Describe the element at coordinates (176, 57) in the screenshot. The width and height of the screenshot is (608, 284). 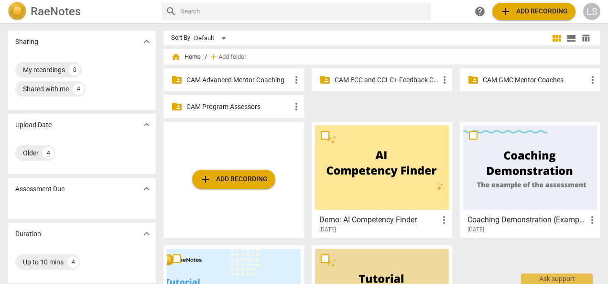
I see `span: home` at that location.